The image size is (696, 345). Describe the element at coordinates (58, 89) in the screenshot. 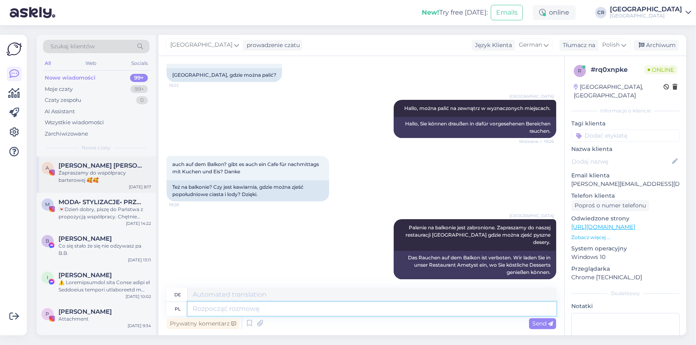

I see `div: Moje czaty` at that location.